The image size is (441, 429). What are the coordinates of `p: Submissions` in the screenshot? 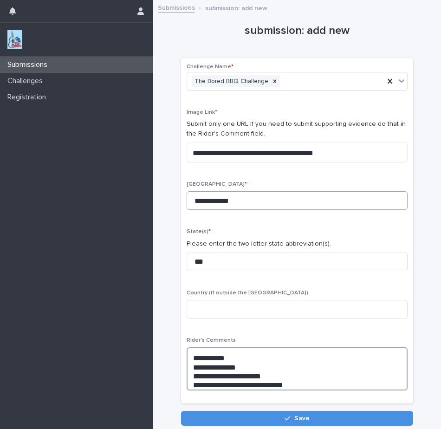 It's located at (29, 64).